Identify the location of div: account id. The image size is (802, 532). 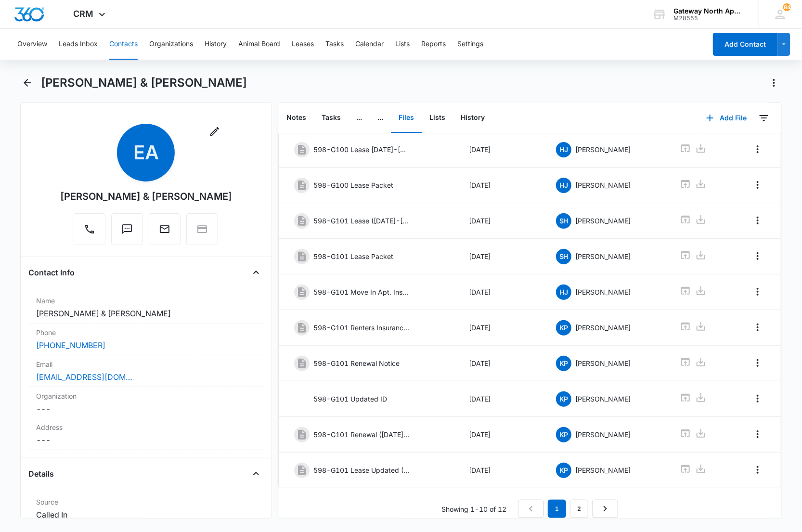
(709, 18).